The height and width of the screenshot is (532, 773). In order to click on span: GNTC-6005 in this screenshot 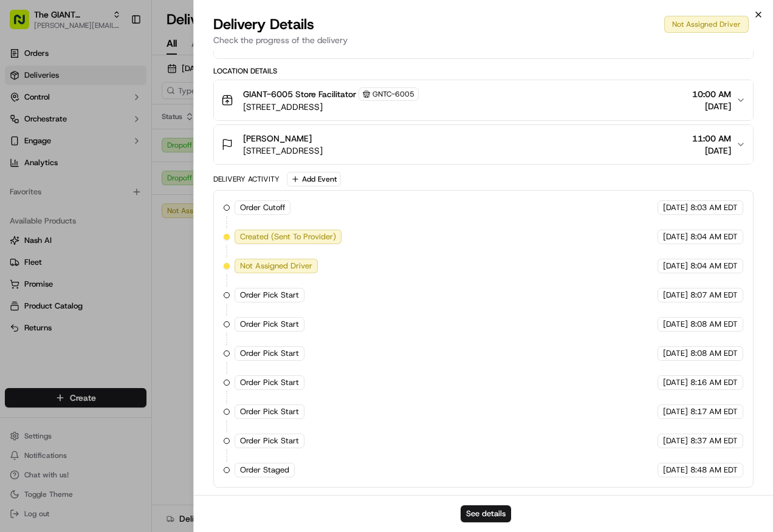, I will do `click(393, 94)`.